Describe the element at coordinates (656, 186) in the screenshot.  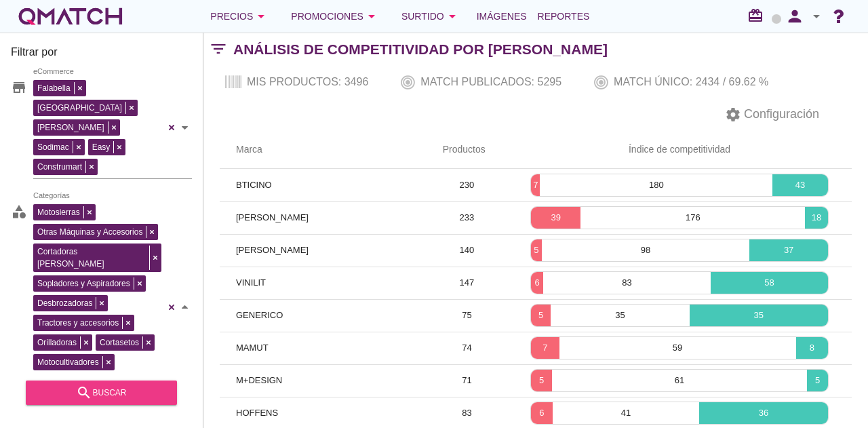
I see `p: 180` at that location.